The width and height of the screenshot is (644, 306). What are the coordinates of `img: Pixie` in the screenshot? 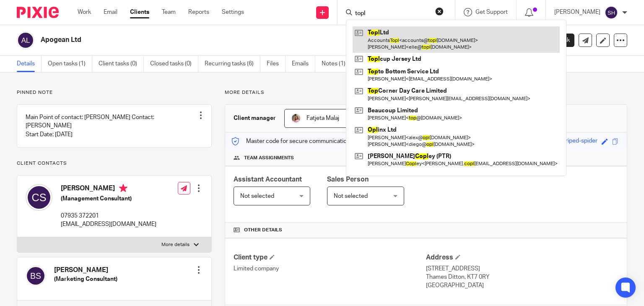 It's located at (38, 12).